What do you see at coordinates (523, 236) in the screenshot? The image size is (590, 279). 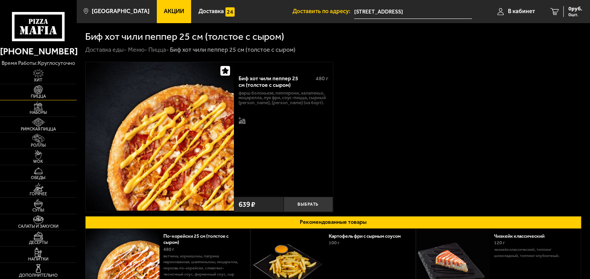 I see `a: Чизкейк классический` at bounding box center [523, 236].